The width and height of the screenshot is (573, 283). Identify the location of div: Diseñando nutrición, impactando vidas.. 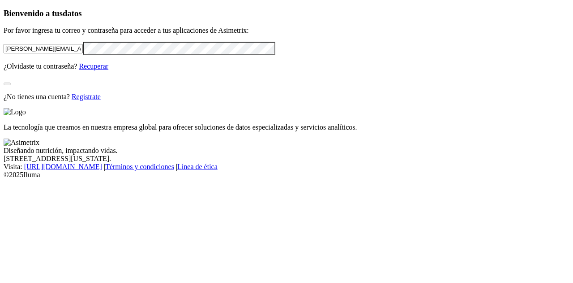
(287, 150).